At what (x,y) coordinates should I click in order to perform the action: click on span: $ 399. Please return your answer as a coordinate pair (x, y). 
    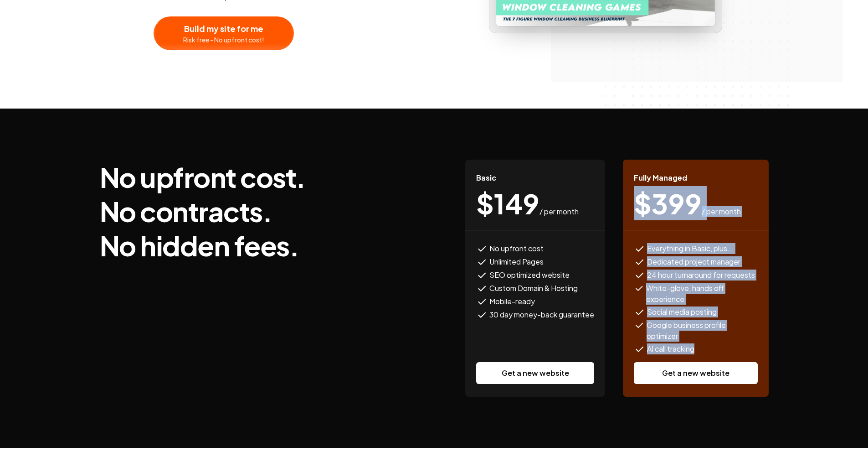
    Looking at the image, I should click on (667, 203).